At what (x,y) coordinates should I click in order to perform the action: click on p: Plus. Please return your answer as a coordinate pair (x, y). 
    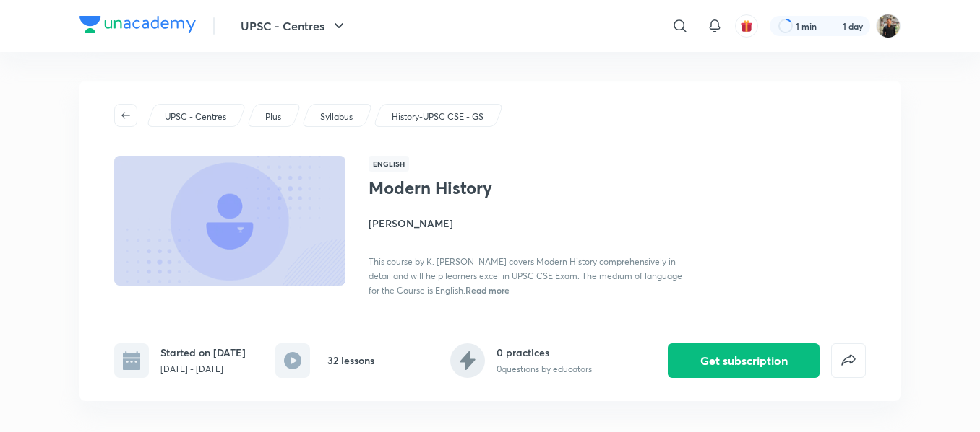
    Looking at the image, I should click on (273, 117).